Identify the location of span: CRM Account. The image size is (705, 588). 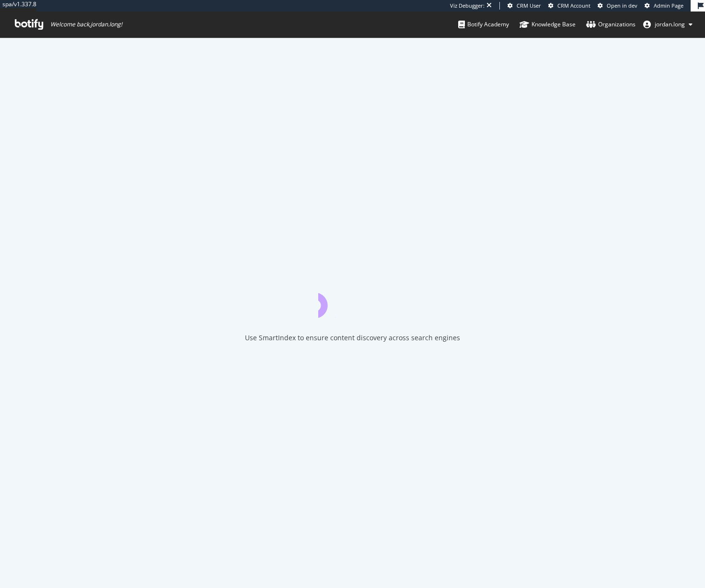
(573, 5).